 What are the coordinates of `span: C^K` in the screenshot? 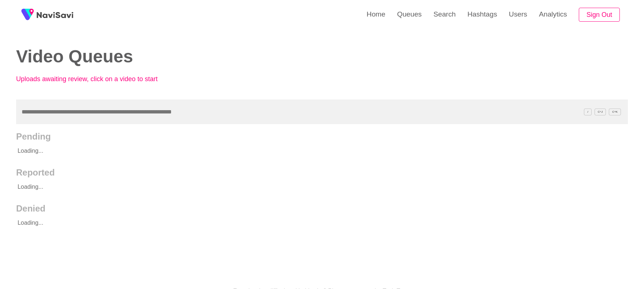 It's located at (615, 112).